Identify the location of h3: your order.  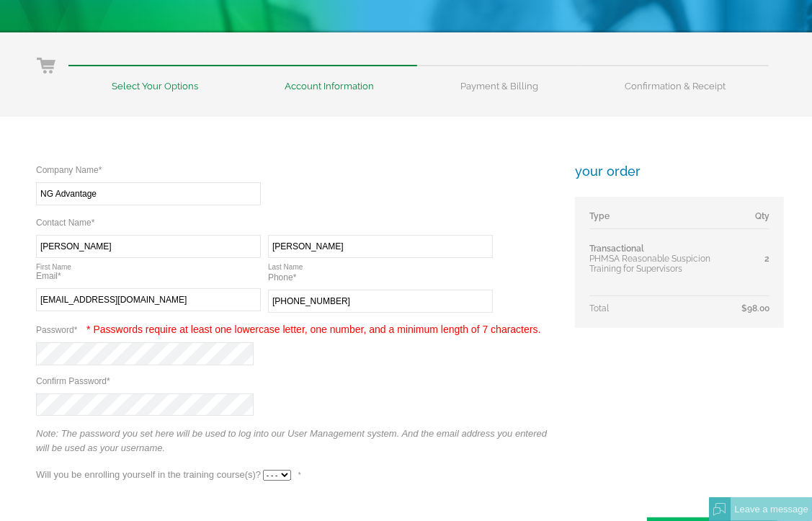
(679, 171).